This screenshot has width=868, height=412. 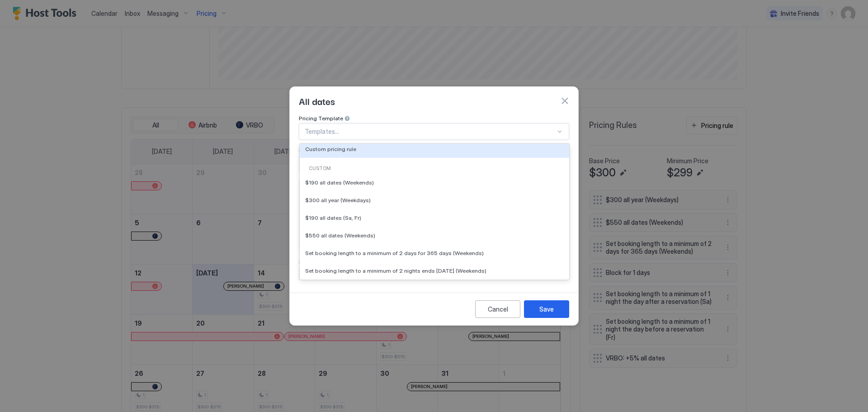 What do you see at coordinates (340, 235) in the screenshot?
I see `span: $550 all dates (Weekends)` at bounding box center [340, 235].